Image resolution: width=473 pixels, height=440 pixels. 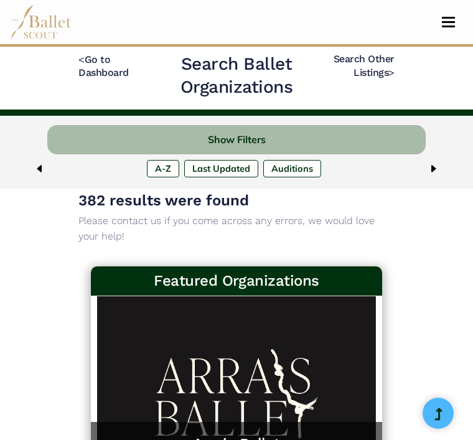 I want to click on button: Show Filters, so click(x=237, y=139).